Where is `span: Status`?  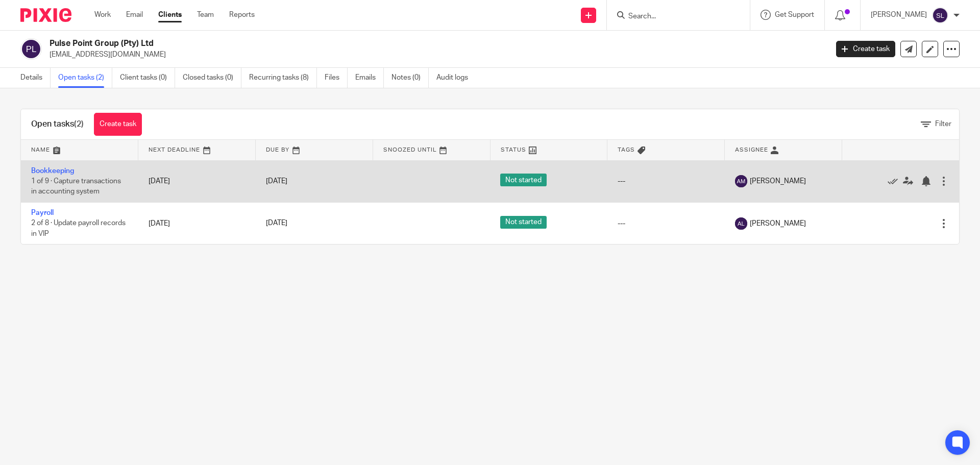
span: Status is located at coordinates (514, 150).